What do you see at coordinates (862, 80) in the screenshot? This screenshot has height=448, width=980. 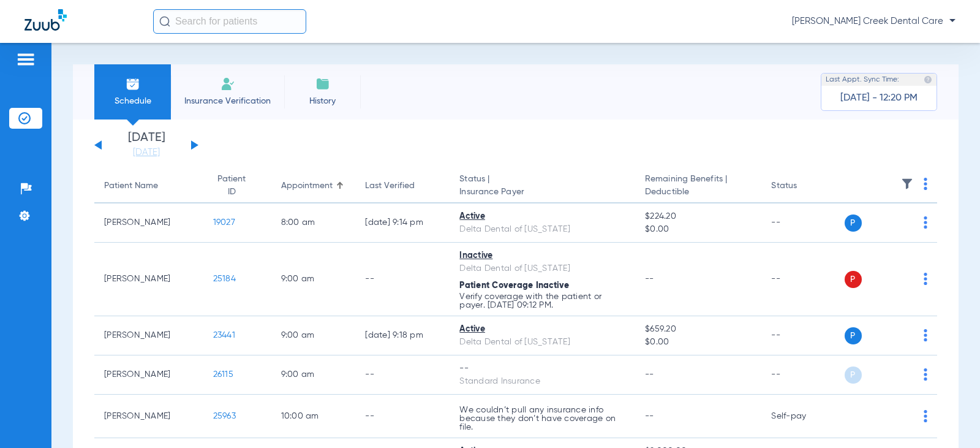 I see `span: Last Appt. Sync Time:` at bounding box center [862, 80].